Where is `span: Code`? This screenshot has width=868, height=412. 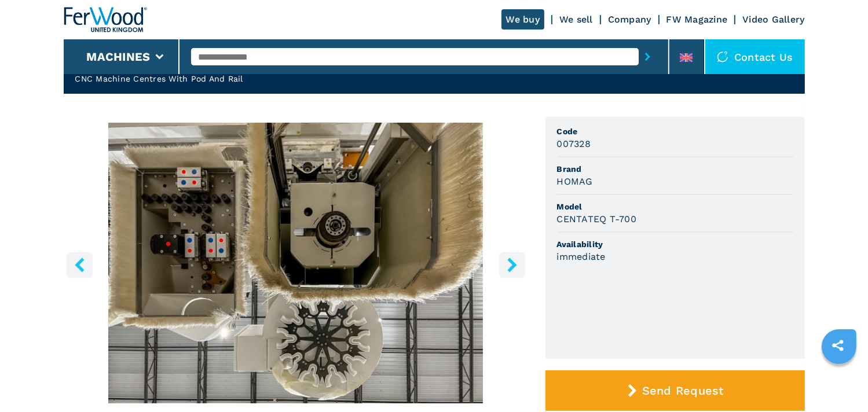
span: Code is located at coordinates (676, 131).